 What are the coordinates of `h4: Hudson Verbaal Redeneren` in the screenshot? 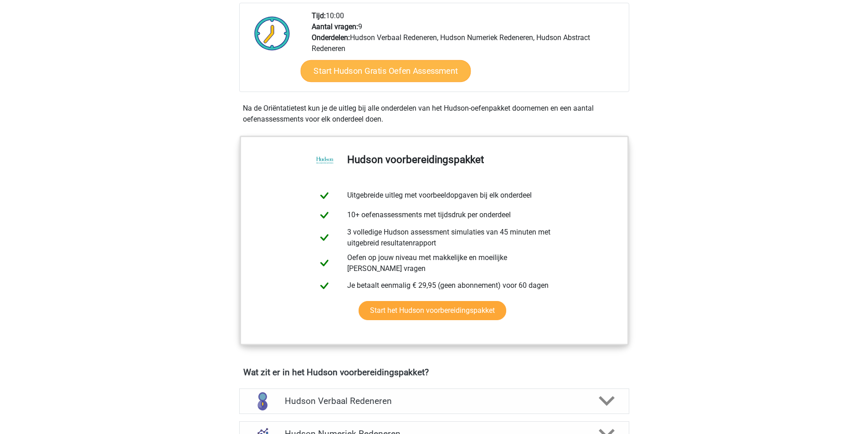 It's located at (433, 401).